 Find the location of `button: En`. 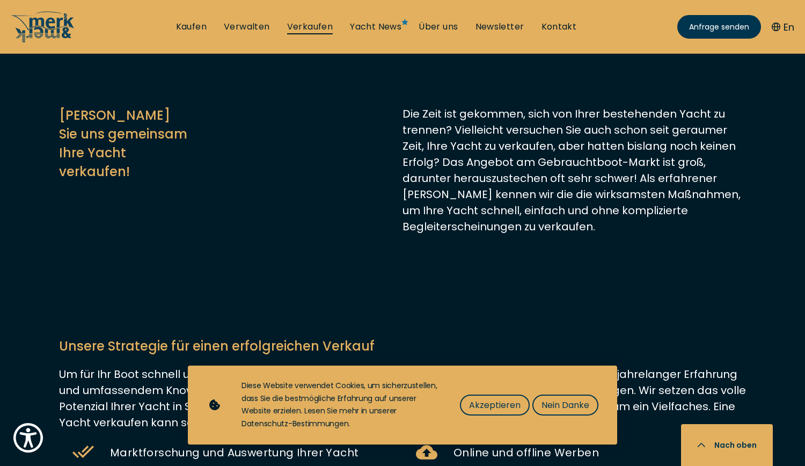

button: En is located at coordinates (783, 27).